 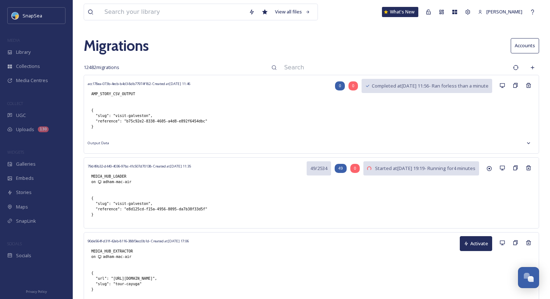 What do you see at coordinates (395, 68) in the screenshot?
I see `input: Search` at bounding box center [395, 68].